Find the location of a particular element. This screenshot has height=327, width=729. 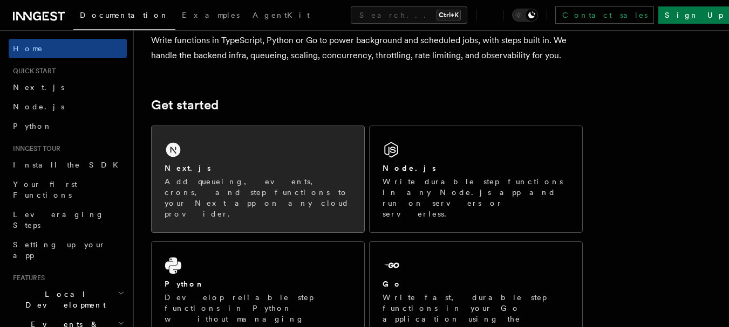

span: Features is located at coordinates (26, 278).